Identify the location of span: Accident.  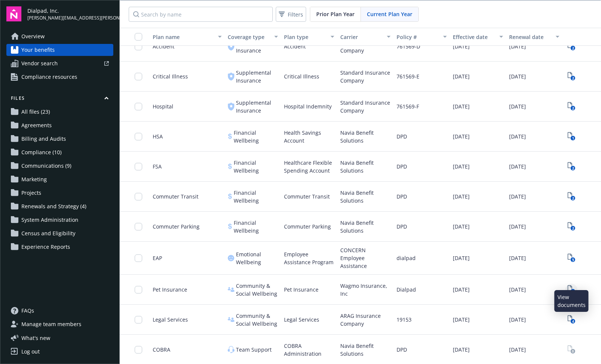
(295, 46).